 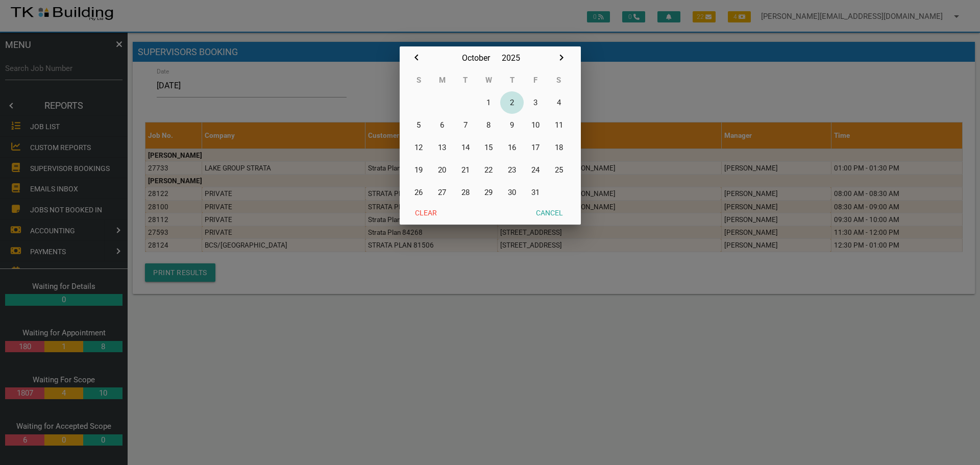 I want to click on button: 29, so click(x=489, y=192).